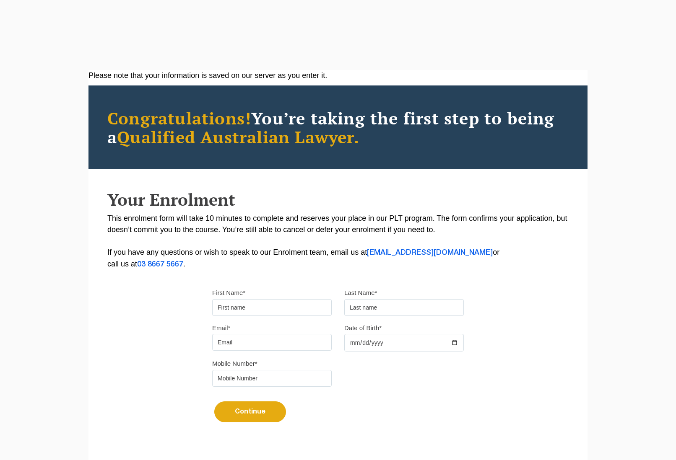 Image resolution: width=676 pixels, height=460 pixels. What do you see at coordinates (404, 308) in the screenshot?
I see `input: Last name` at bounding box center [404, 308].